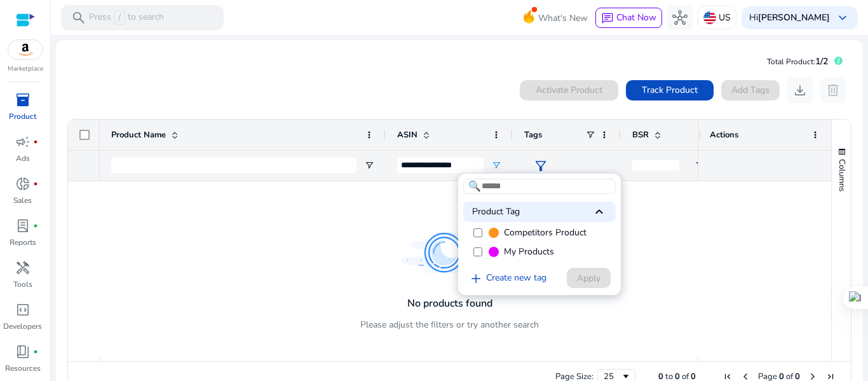 The width and height of the screenshot is (868, 381). I want to click on input: My Products, so click(478, 252).